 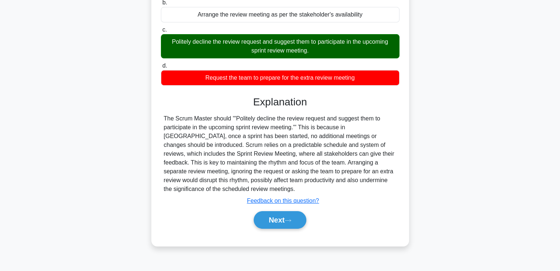 I want to click on span: c., so click(x=164, y=29).